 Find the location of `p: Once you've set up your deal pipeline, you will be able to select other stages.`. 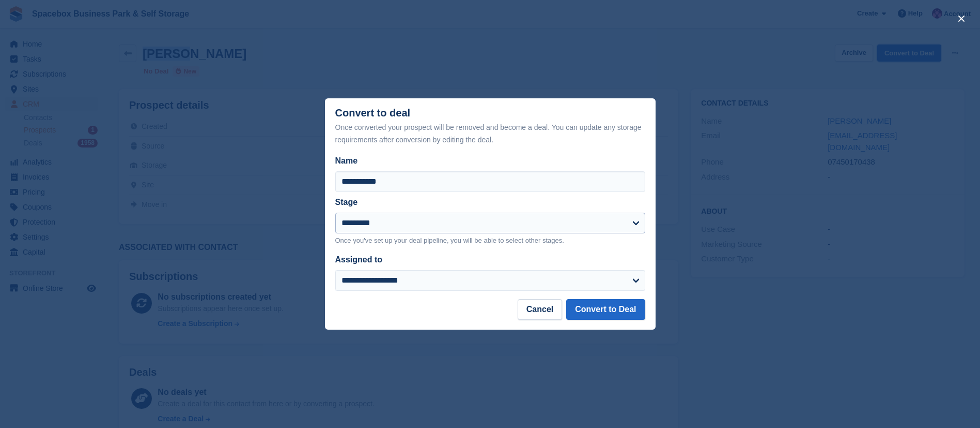

p: Once you've set up your deal pipeline, you will be able to select other stages. is located at coordinates (490, 240).